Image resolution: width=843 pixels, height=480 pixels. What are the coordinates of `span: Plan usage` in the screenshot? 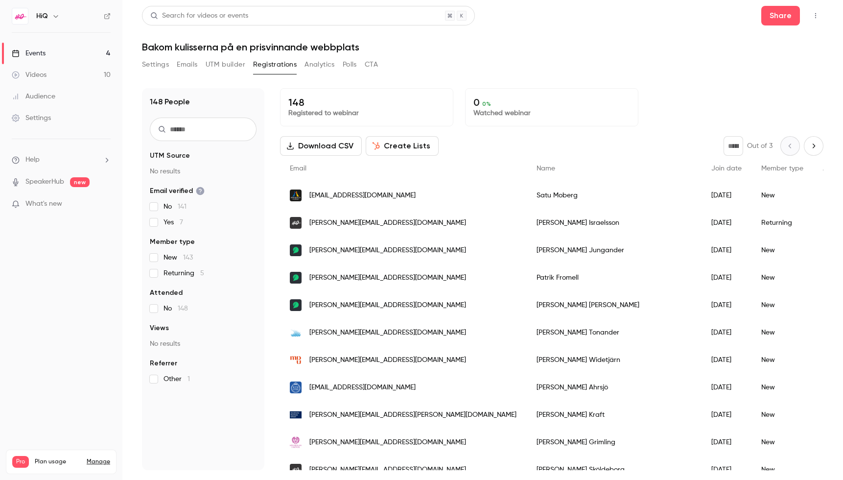 It's located at (58, 462).